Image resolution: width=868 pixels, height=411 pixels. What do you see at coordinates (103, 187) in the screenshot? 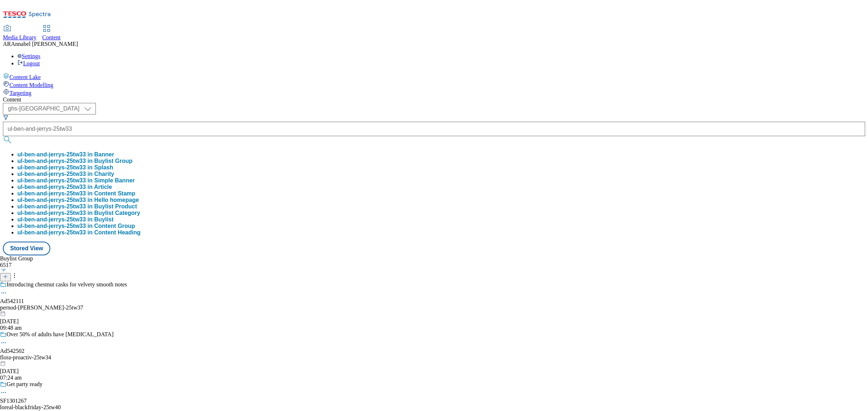
I see `span: Article` at bounding box center [103, 187].